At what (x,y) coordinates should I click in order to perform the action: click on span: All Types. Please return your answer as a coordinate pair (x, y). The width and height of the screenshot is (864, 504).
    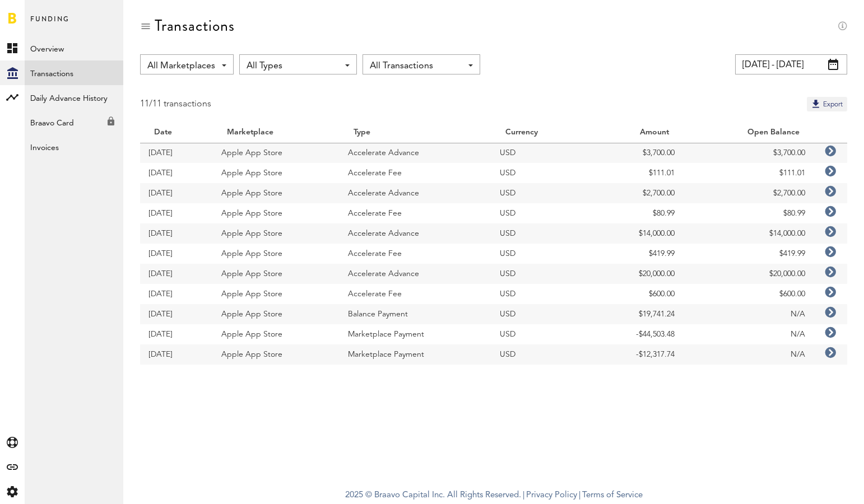
    Looking at the image, I should click on (292, 66).